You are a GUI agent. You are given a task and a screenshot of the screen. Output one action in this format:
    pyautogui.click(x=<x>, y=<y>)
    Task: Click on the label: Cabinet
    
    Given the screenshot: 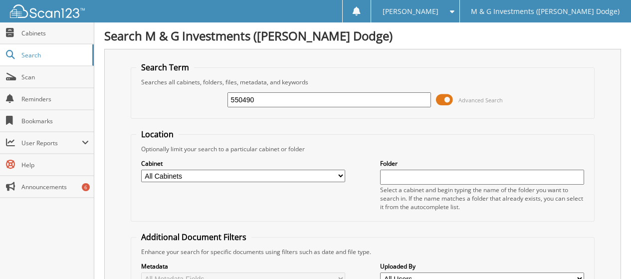 What is the action you would take?
    pyautogui.click(x=243, y=163)
    